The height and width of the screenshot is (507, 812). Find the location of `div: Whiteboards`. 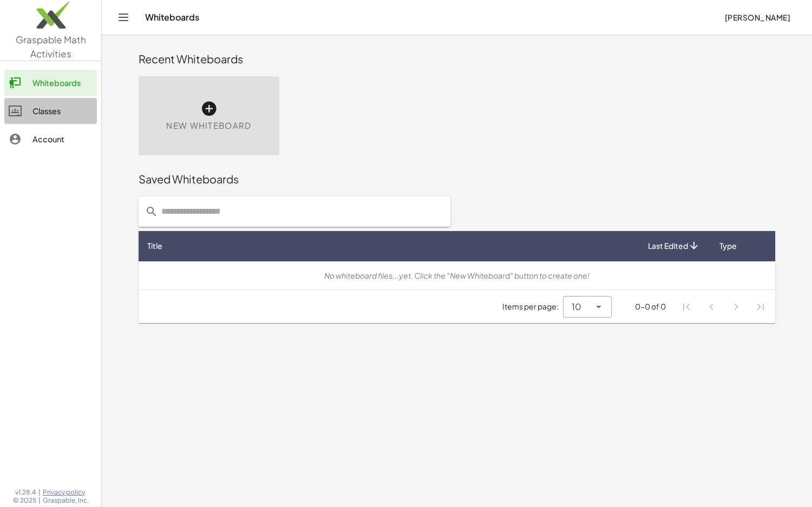

div: Whiteboards is located at coordinates (62, 83).